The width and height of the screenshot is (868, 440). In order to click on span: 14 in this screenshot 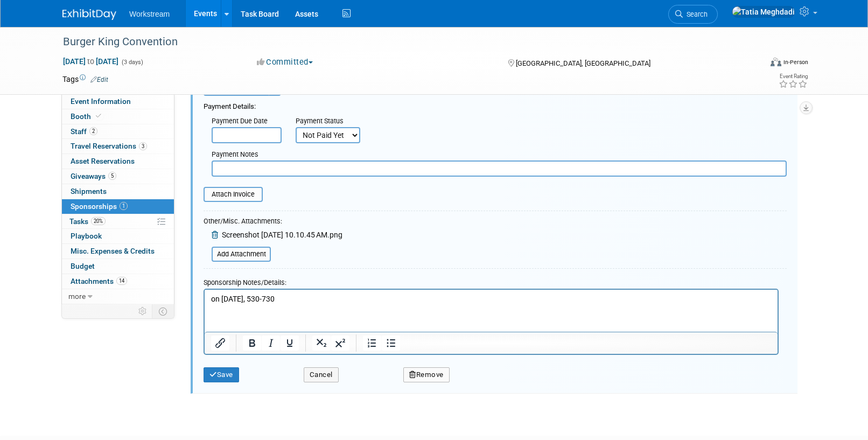, I will do `click(122, 281)`.